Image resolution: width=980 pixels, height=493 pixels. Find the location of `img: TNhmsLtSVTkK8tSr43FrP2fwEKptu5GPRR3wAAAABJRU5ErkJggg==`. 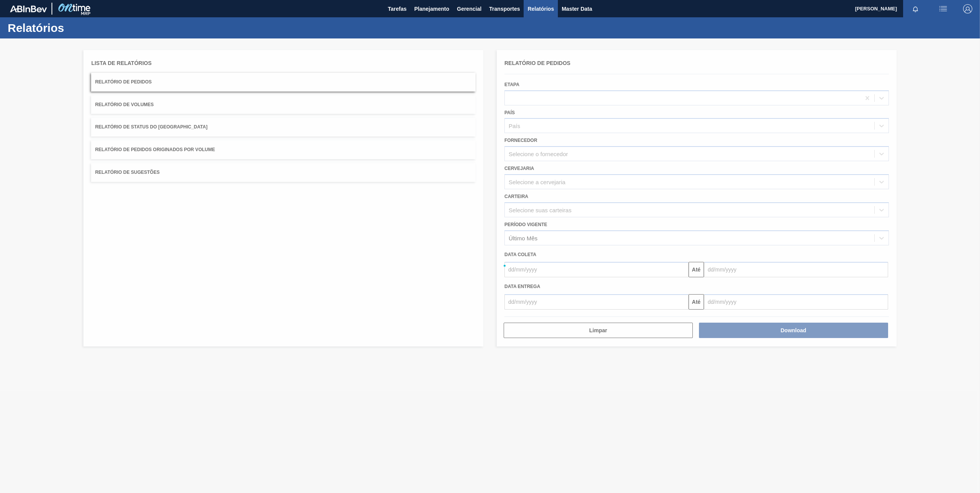

img: TNhmsLtSVTkK8tSr43FrP2fwEKptu5GPRR3wAAAABJRU5ErkJggg== is located at coordinates (28, 9).